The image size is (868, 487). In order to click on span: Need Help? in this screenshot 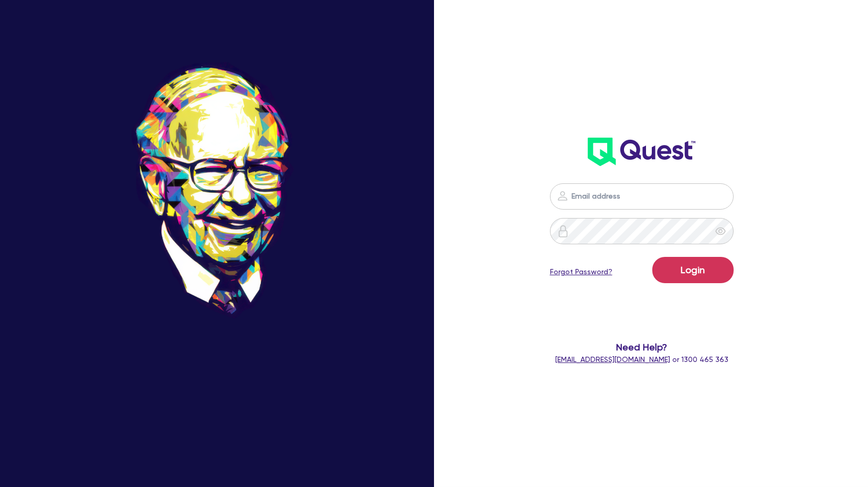, I will do `click(641, 347)`.